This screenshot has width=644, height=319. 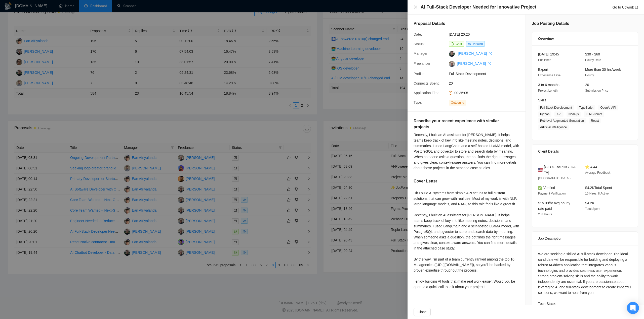 What do you see at coordinates (584, 238) in the screenshot?
I see `div: Job Description` at bounding box center [584, 238].